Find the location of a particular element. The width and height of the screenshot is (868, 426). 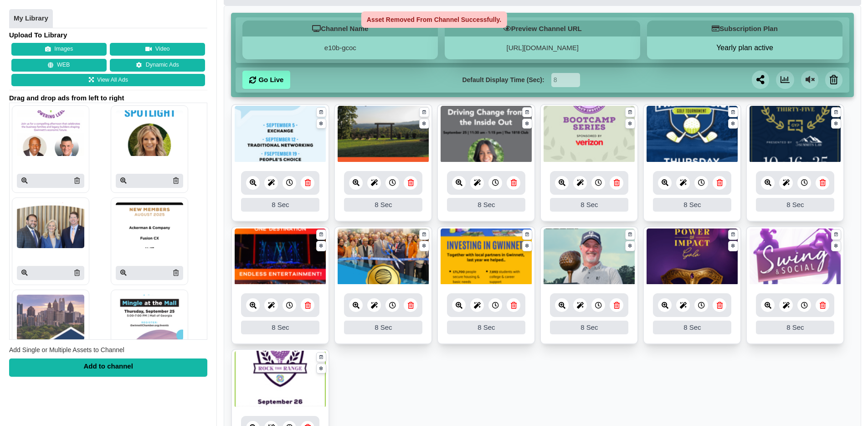

img: P250x250 image processing20250908 996236 1w0lz5u is located at coordinates (51, 134).